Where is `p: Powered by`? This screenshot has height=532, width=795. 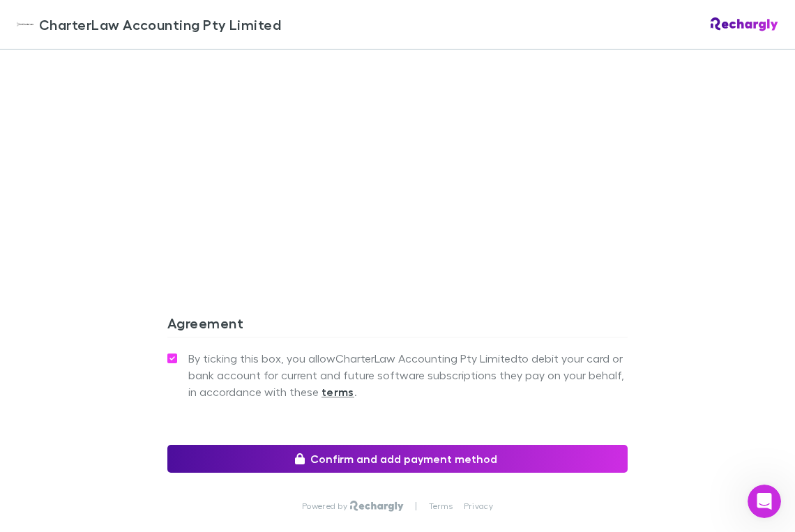
p: Powered by is located at coordinates (326, 506).